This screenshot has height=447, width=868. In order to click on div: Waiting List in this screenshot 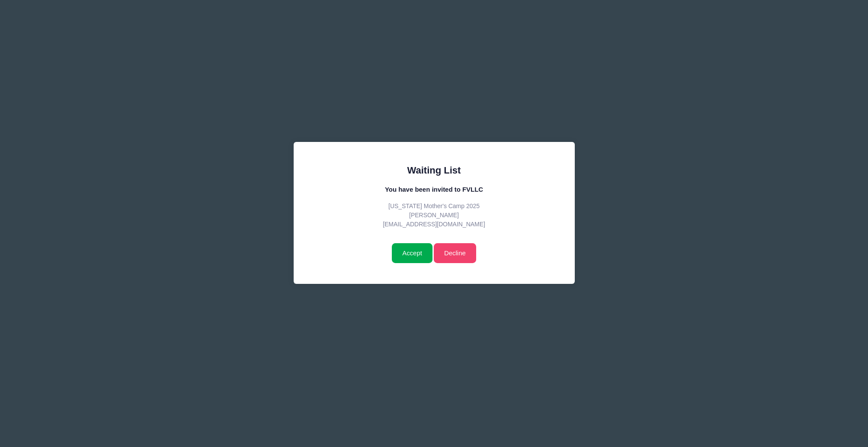, I will do `click(434, 170)`.